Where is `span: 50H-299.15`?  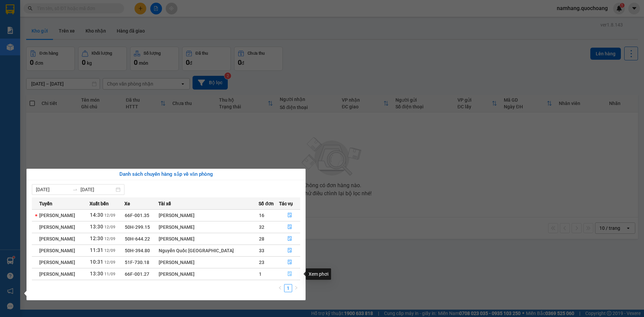 span: 50H-299.15 is located at coordinates (138, 227).